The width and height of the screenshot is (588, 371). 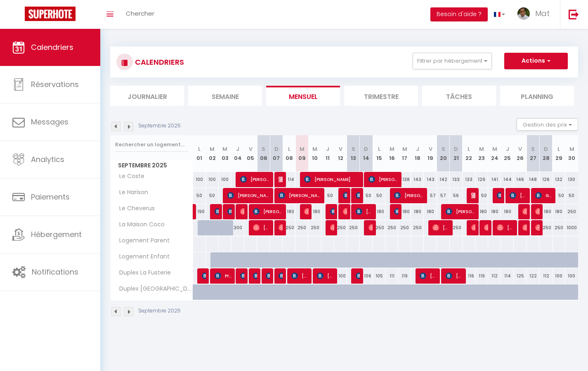 I want to click on div: 133, so click(x=456, y=180).